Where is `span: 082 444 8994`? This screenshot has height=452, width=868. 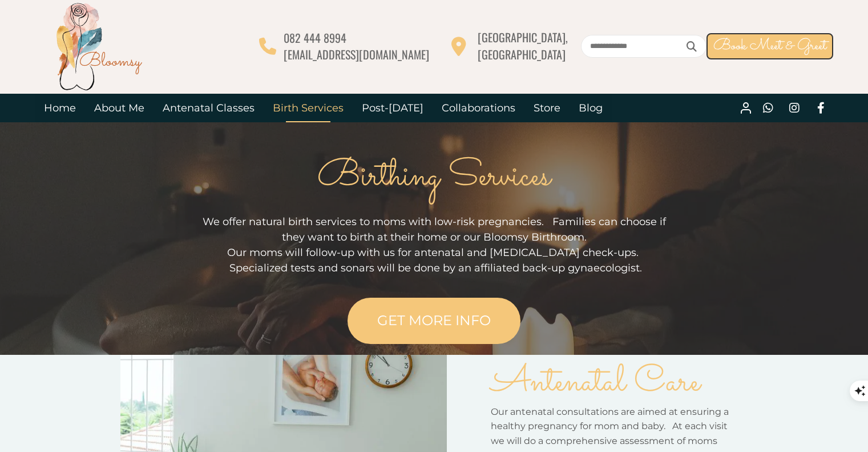
span: 082 444 8994 is located at coordinates (315, 37).